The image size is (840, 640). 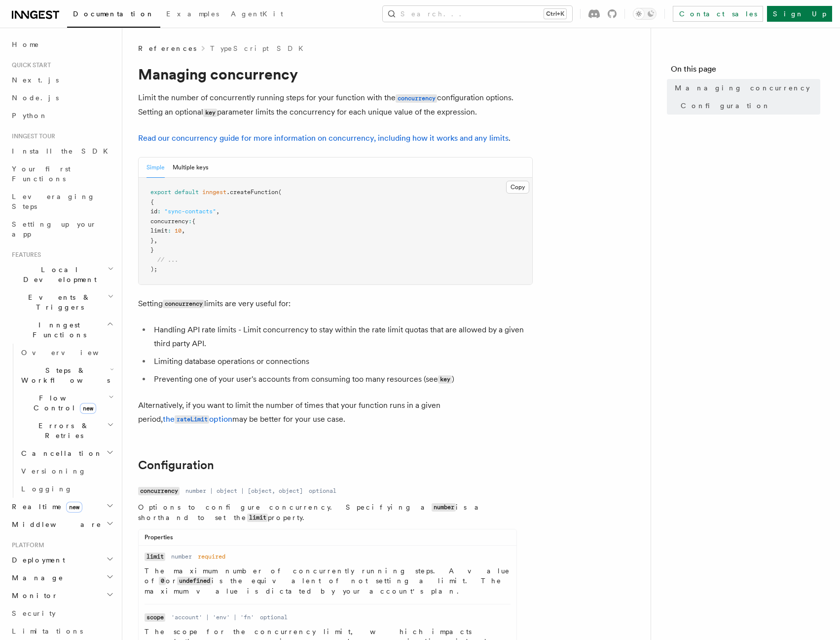 I want to click on span: AgentKit, so click(x=257, y=14).